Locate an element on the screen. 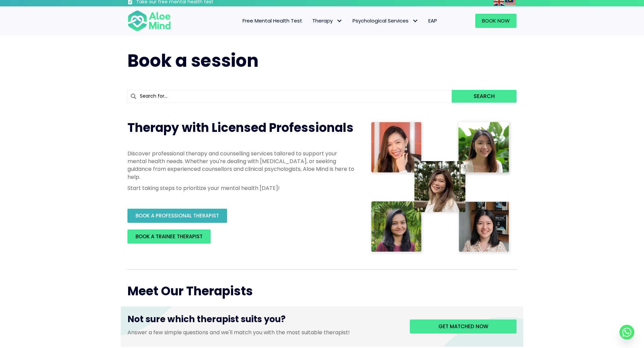  a: Psychological ServicesPsychological Services: submenu is located at coordinates (385, 21).